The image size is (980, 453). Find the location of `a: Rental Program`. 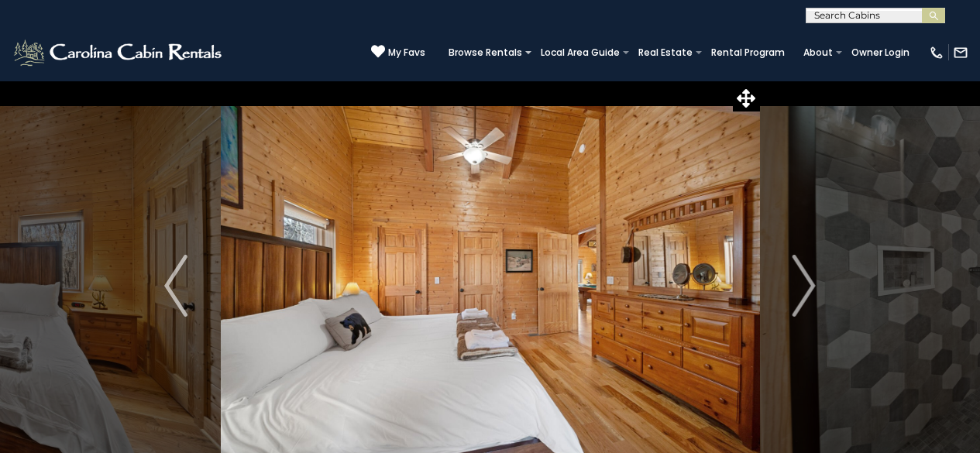

a: Rental Program is located at coordinates (747, 53).